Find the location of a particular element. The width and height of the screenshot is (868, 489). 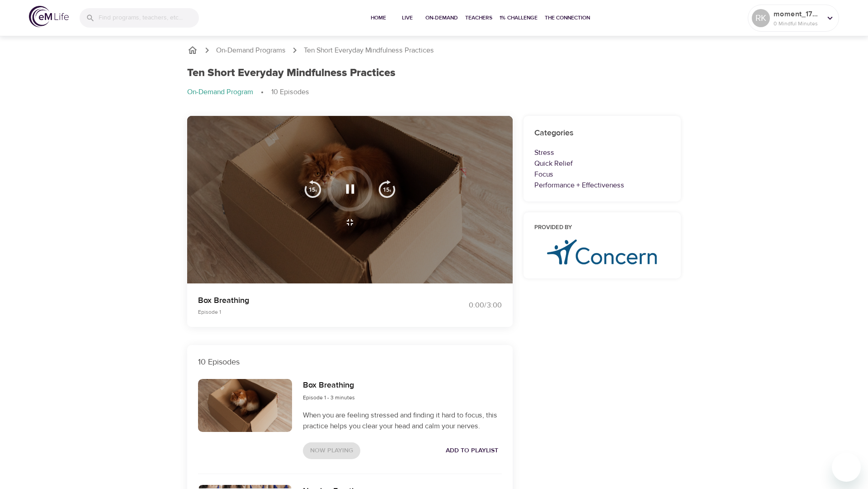

h6: Categories is located at coordinates (602, 133).